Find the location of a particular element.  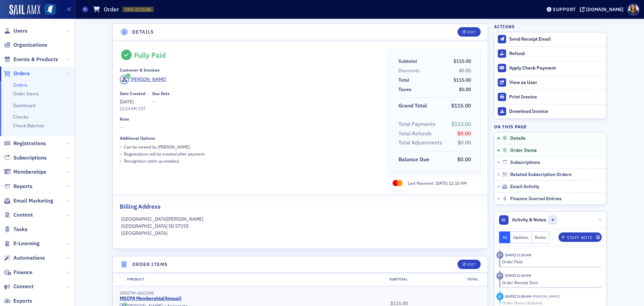

a: Tasks is located at coordinates (15, 230).